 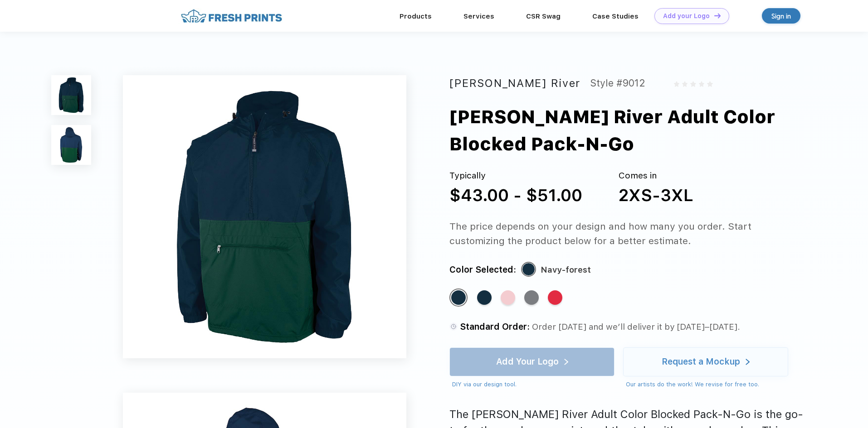 I want to click on div: Comes in, so click(x=656, y=176).